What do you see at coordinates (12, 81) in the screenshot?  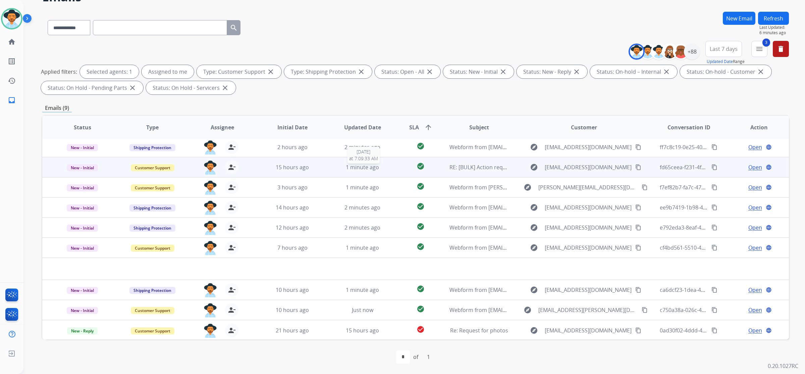 I see `mat-icon: history` at bounding box center [12, 81].